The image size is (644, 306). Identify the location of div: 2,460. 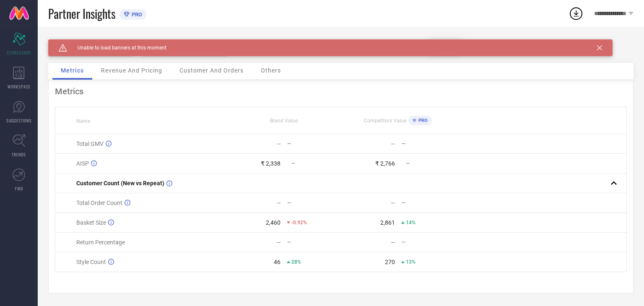
(273, 223).